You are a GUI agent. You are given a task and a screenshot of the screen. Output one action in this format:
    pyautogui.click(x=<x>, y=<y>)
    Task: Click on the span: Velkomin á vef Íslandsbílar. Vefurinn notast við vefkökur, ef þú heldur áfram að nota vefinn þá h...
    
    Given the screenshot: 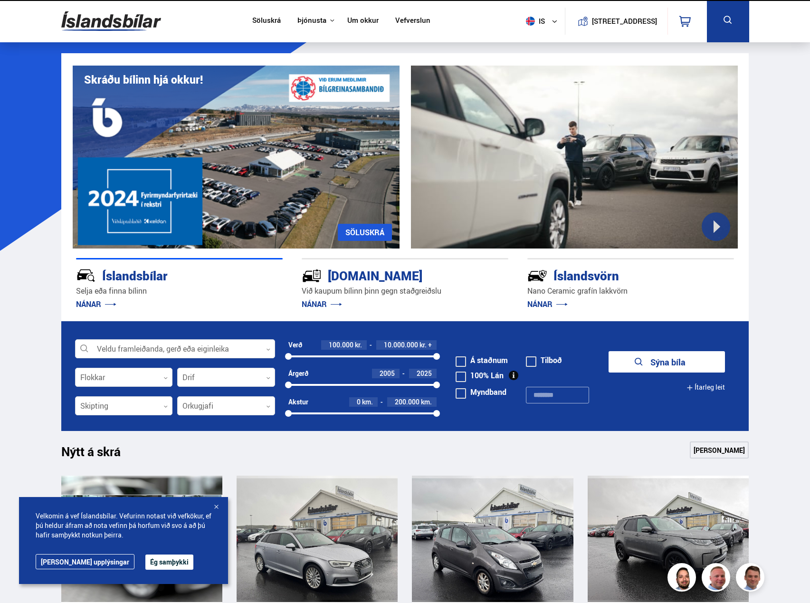 What is the action you would take?
    pyautogui.click(x=124, y=526)
    